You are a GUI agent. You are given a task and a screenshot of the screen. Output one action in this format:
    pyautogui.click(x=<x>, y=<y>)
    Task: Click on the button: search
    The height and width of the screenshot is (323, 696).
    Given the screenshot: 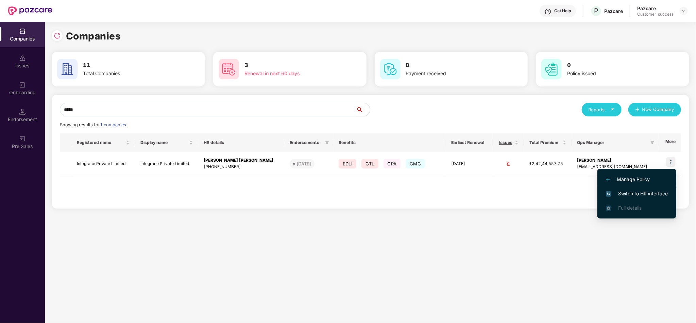 What is the action you would take?
    pyautogui.click(x=363, y=110)
    